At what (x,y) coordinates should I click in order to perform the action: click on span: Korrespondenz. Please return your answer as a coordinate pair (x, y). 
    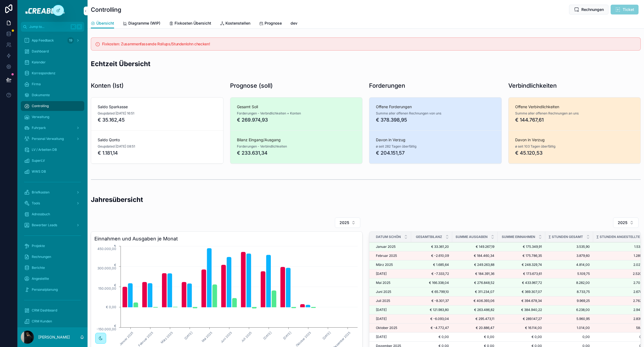
    Looking at the image, I should click on (44, 73).